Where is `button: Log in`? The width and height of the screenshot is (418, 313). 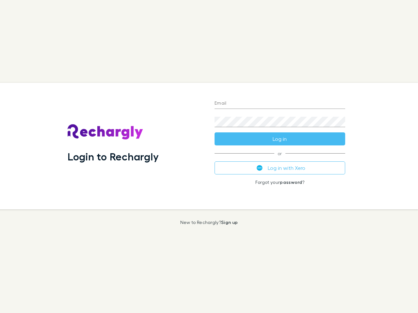
button: Log in is located at coordinates (280, 139).